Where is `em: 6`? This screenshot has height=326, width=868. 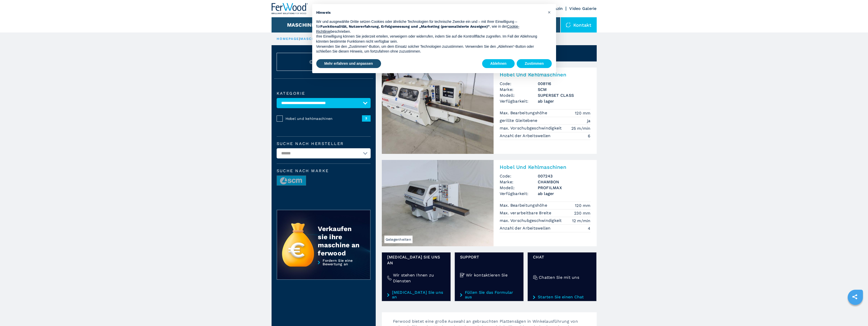
em: 6 is located at coordinates (589, 136).